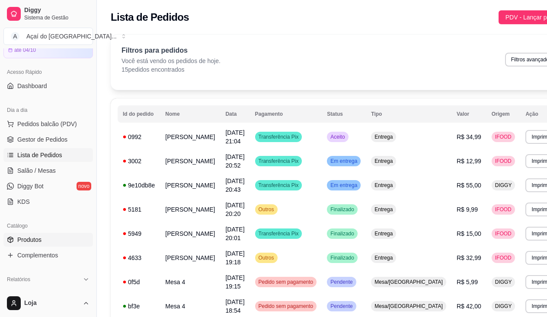  Describe the element at coordinates (503, 114) in the screenshot. I see `th: Origem` at that location.